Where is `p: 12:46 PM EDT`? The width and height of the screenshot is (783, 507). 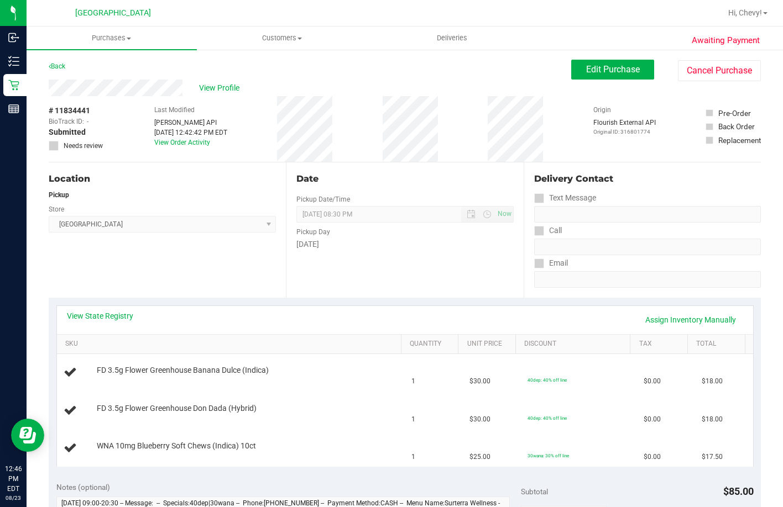
p: 12:46 PM EDT is located at coordinates (13, 479).